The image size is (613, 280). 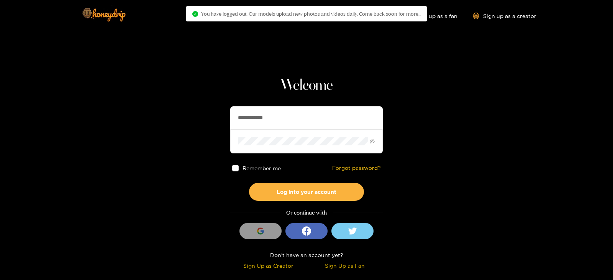 I want to click on h1: Welcome, so click(x=307, y=86).